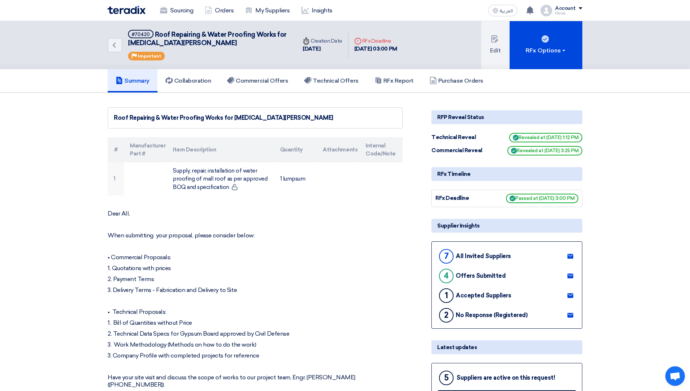  Describe the element at coordinates (255, 323) in the screenshot. I see `p: 1. Bill of Quantities without Price` at that location.